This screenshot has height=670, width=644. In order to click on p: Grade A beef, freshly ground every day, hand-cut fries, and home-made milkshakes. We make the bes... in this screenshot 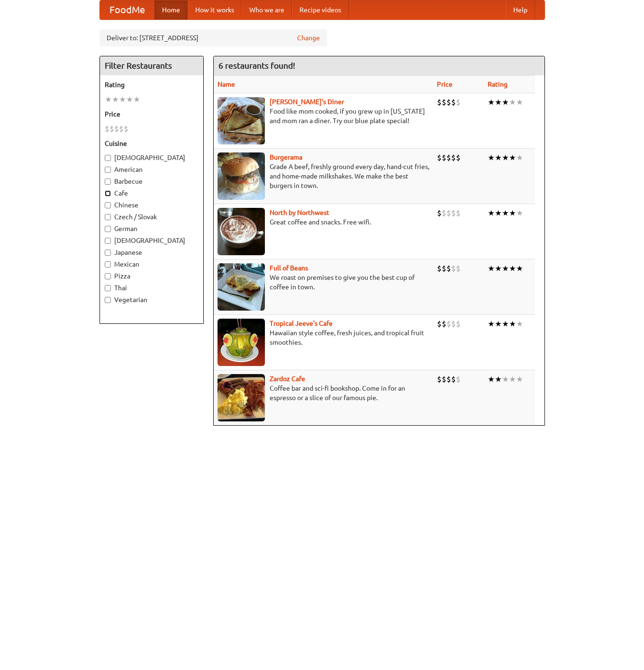, I will do `click(323, 176)`.